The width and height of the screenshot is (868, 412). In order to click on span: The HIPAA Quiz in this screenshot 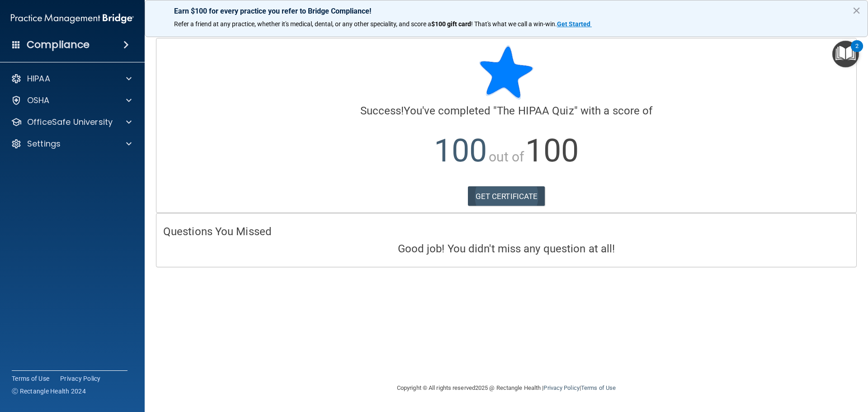, I will do `click(535, 111)`.